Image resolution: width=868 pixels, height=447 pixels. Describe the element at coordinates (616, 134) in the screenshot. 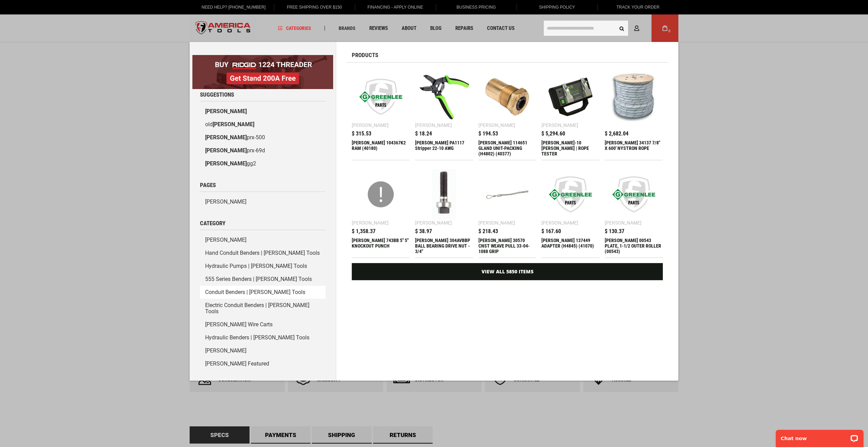

I see `span: $ 2,682.04` at that location.